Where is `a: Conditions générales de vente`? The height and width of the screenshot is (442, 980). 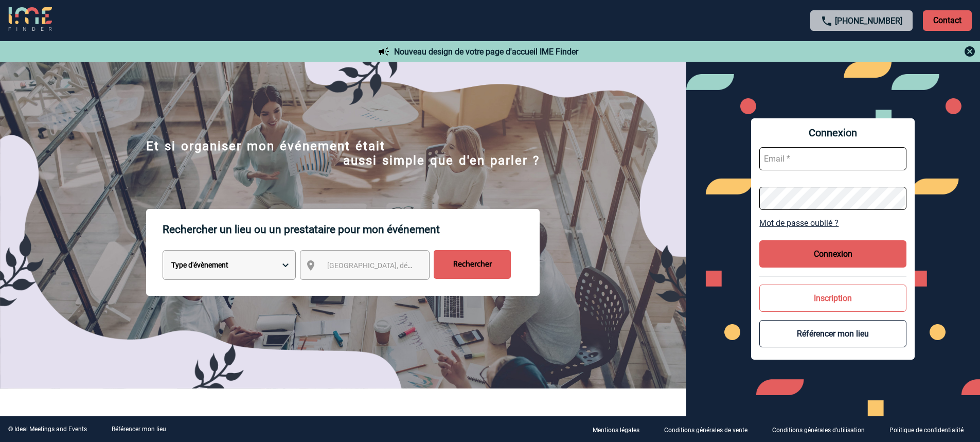
a: Conditions générales de vente is located at coordinates (710, 429).